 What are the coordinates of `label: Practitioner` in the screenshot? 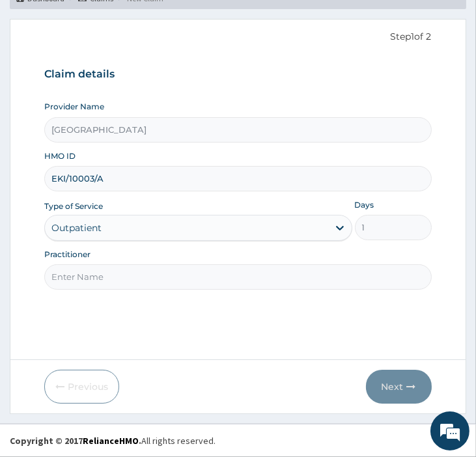 It's located at (67, 254).